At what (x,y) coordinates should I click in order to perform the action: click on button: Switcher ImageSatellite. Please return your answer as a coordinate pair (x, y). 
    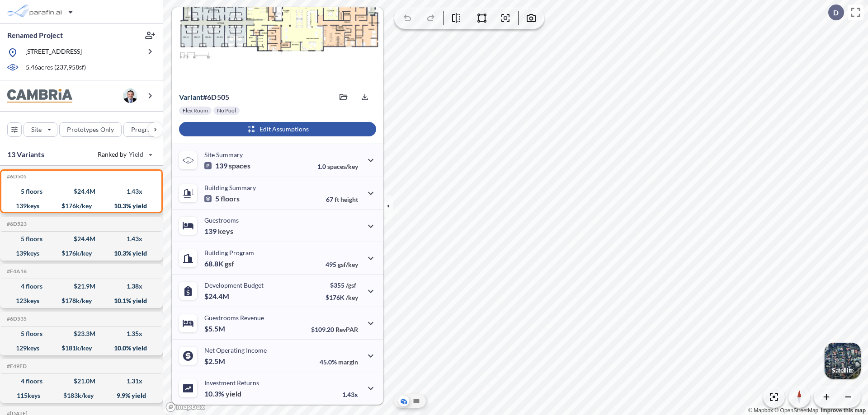
    Looking at the image, I should click on (842, 361).